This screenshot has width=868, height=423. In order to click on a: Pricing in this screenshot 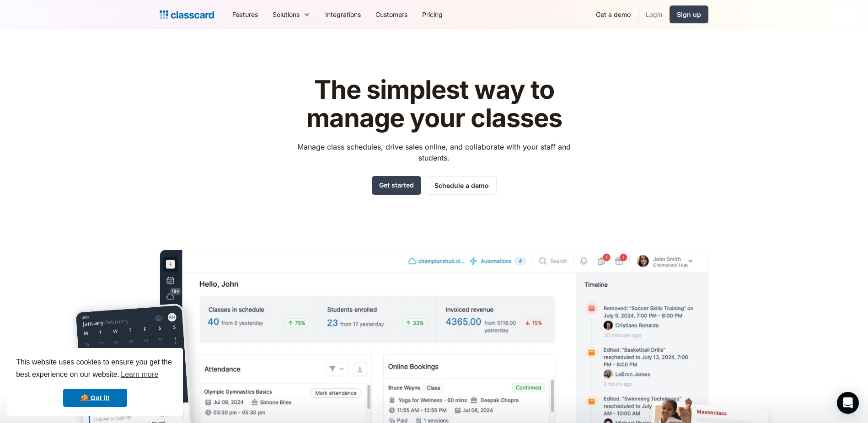, I will do `click(432, 14)`.